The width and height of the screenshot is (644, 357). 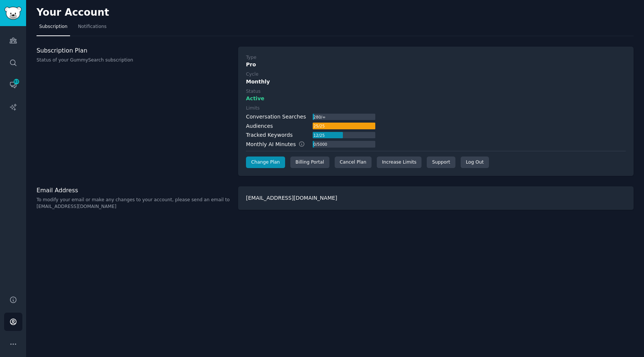 I want to click on a: Subscription, so click(x=53, y=28).